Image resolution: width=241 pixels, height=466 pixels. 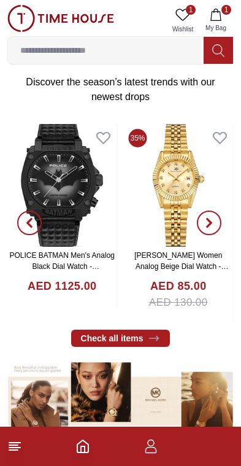 What do you see at coordinates (216, 20) in the screenshot?
I see `button: 1My Bag` at bounding box center [216, 20].